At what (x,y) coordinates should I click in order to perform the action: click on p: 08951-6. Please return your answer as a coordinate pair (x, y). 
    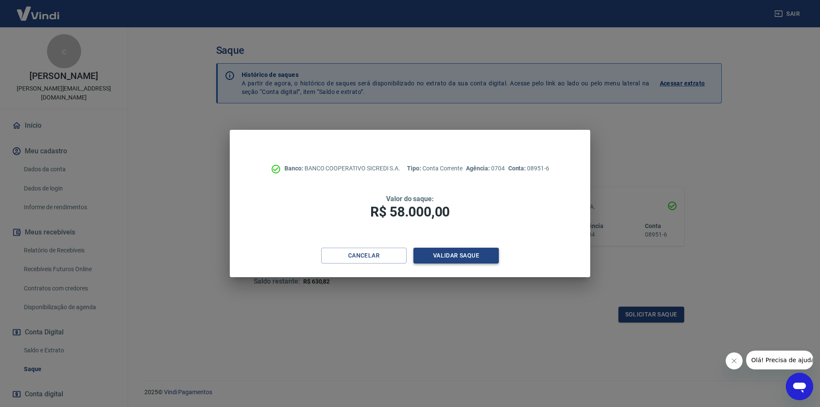
    Looking at the image, I should click on (529, 168).